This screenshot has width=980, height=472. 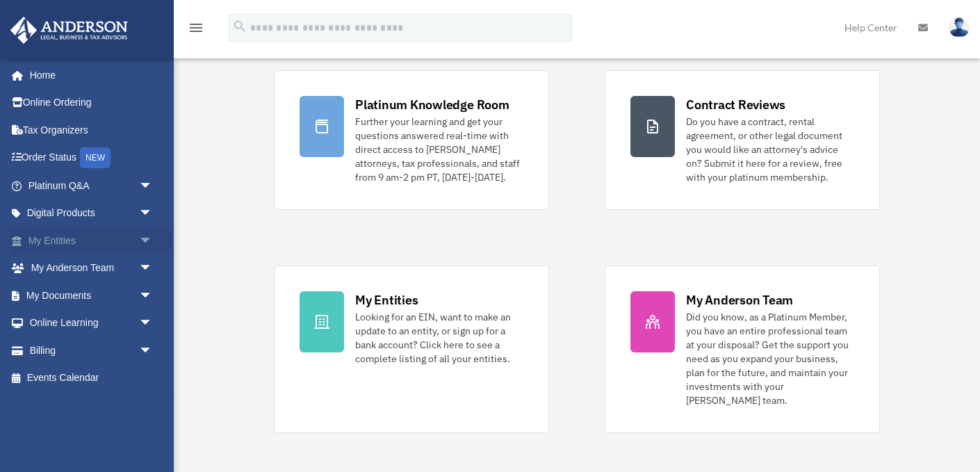 I want to click on div: My Entities, so click(x=387, y=300).